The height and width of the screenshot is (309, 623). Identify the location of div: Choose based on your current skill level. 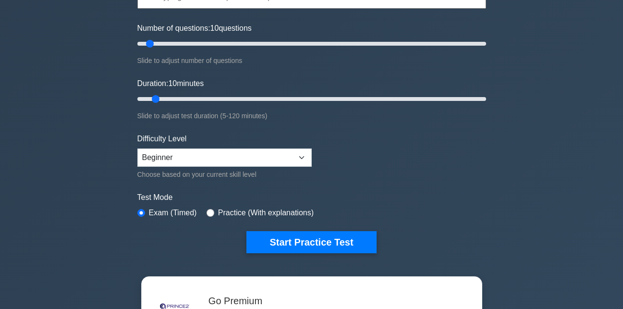
(224, 174).